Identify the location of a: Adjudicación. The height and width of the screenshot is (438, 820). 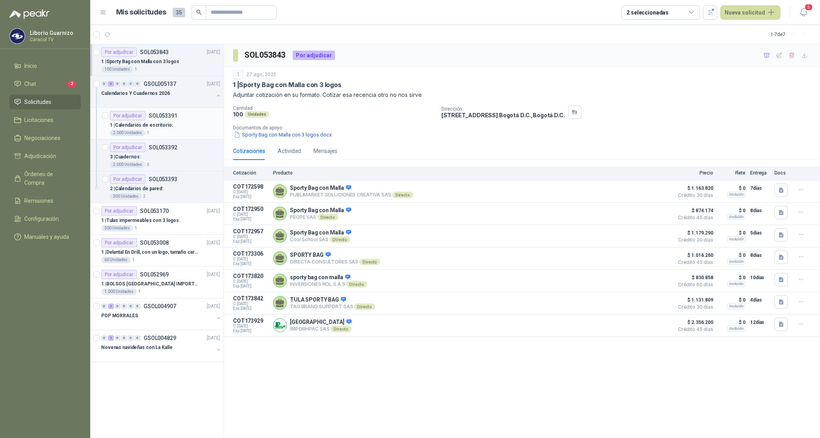
(45, 156).